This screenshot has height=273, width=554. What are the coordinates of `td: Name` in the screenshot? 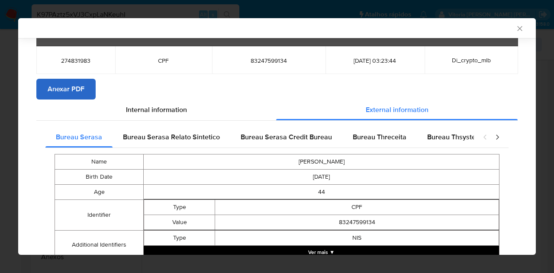 It's located at (99, 162).